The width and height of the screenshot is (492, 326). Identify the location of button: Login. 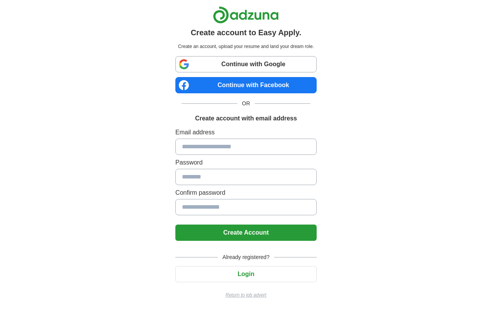
(246, 274).